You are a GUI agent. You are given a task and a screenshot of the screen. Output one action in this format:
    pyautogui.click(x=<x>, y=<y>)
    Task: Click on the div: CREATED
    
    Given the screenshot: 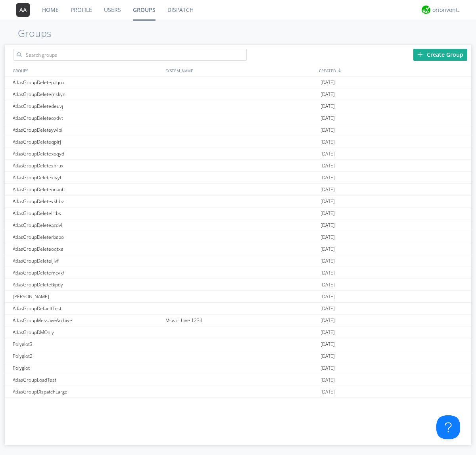 What is the action you would take?
    pyautogui.click(x=394, y=70)
    